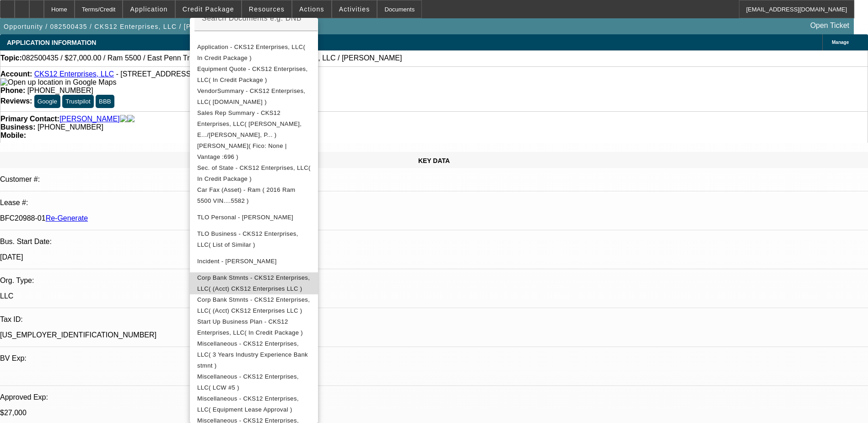 The image size is (868, 423). I want to click on button: Miscellaneous - CKS12 Enterprises, LLC( LCW #5 ), so click(254, 382).